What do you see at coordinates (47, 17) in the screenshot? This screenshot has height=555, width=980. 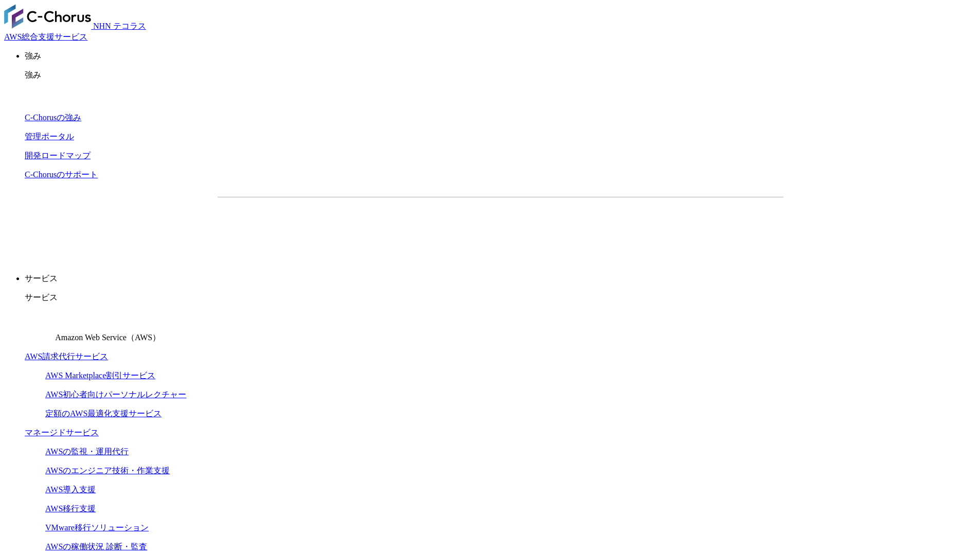 I see `img: AWS総合支援サービス C-Chorus` at bounding box center [47, 17].